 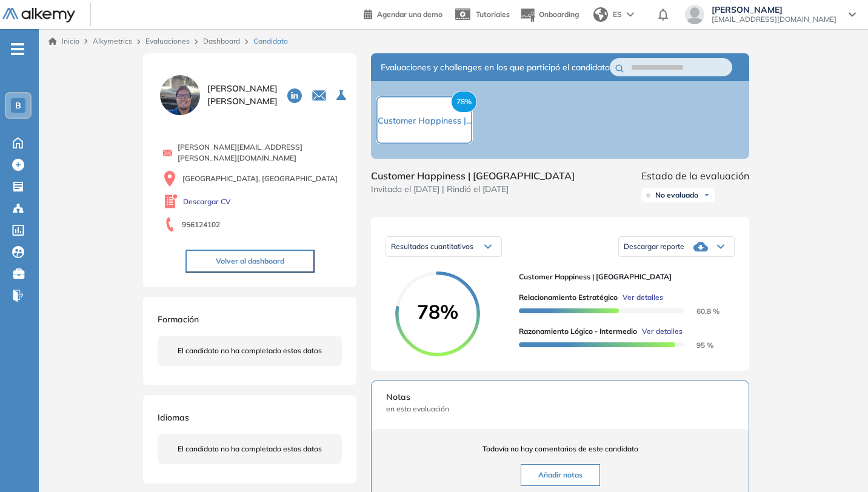 What do you see at coordinates (432, 246) in the screenshot?
I see `span: Resultados cuantitativos` at bounding box center [432, 246].